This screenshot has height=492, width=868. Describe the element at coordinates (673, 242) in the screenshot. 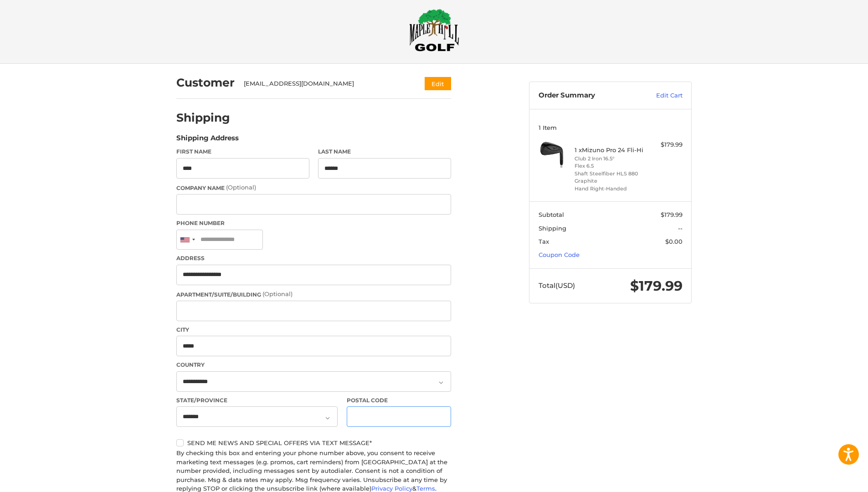

I see `span: $0.00` at that location.